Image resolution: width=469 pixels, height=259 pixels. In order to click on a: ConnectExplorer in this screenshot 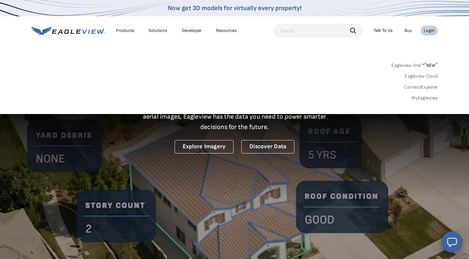, I will do `click(421, 87)`.